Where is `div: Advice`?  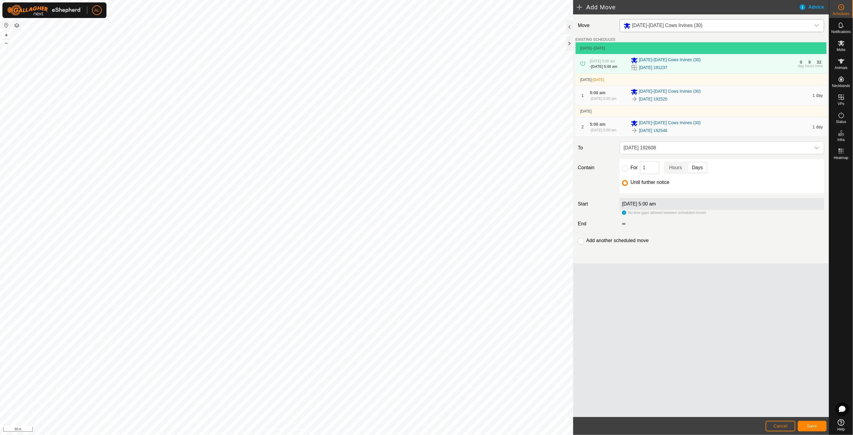 div: Advice is located at coordinates (814, 7).